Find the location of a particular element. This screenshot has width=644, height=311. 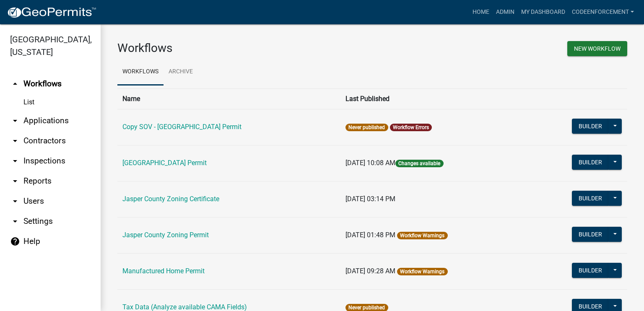

i: arrow_drop_up is located at coordinates (15, 84).